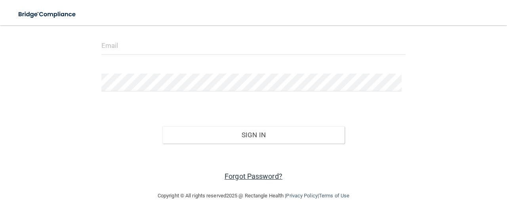  Describe the element at coordinates (47, 14) in the screenshot. I see `img: bridge_compliance_login_screen.278c3ca4.svg` at that location.